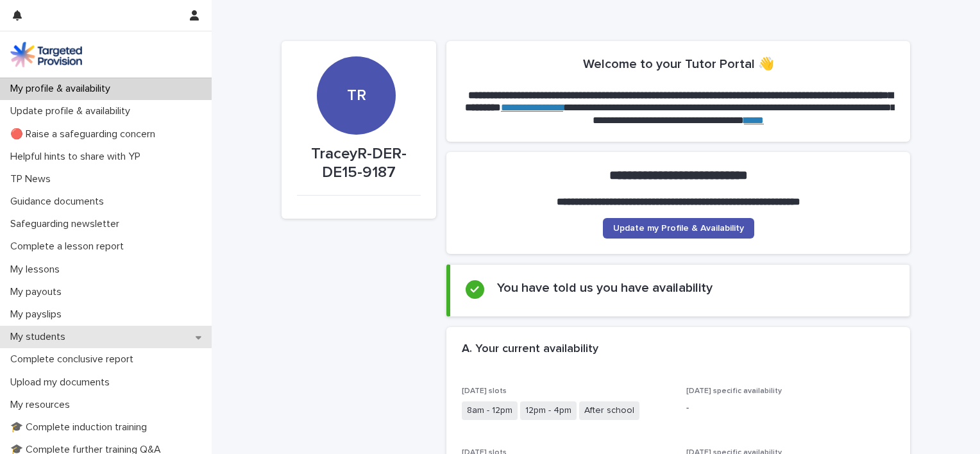  I want to click on p: 🔴 Raise a safeguarding concern, so click(85, 134).